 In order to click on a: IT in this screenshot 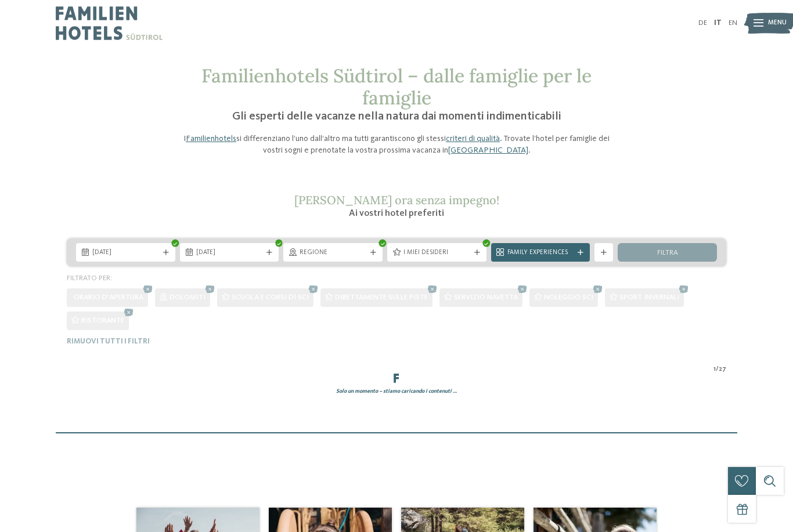, I will do `click(717, 22)`.